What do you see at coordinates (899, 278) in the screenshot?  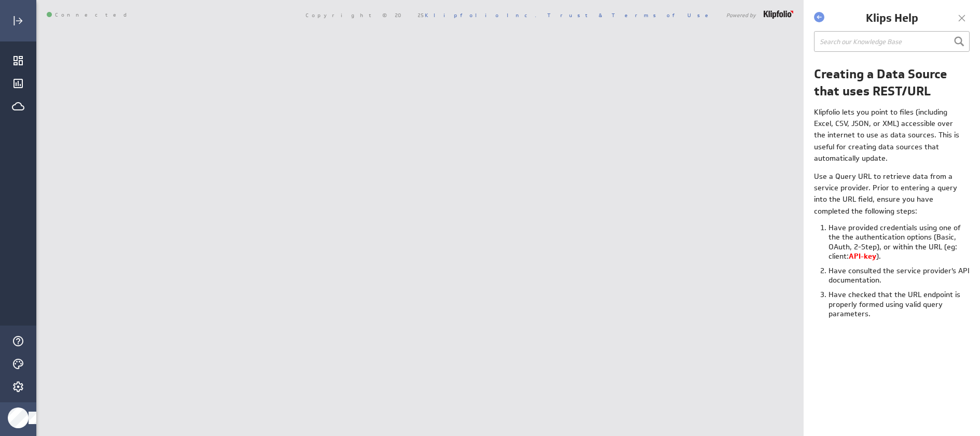 I see `li: Have consulted the service provider's API documentation.` at bounding box center [899, 278].